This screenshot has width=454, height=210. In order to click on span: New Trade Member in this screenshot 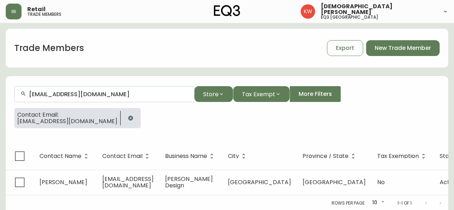, I will do `click(403, 48)`.